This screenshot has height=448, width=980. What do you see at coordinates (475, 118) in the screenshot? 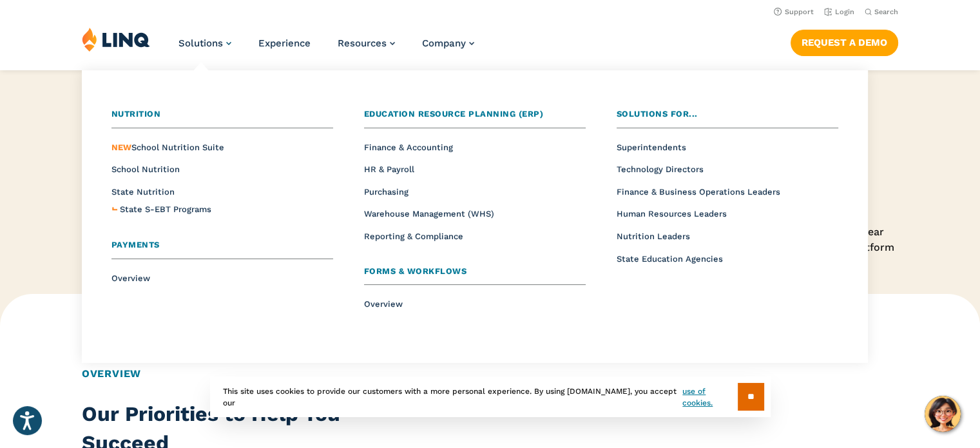
I see `a: Education Resource Planning (ERP)` at bounding box center [475, 118].